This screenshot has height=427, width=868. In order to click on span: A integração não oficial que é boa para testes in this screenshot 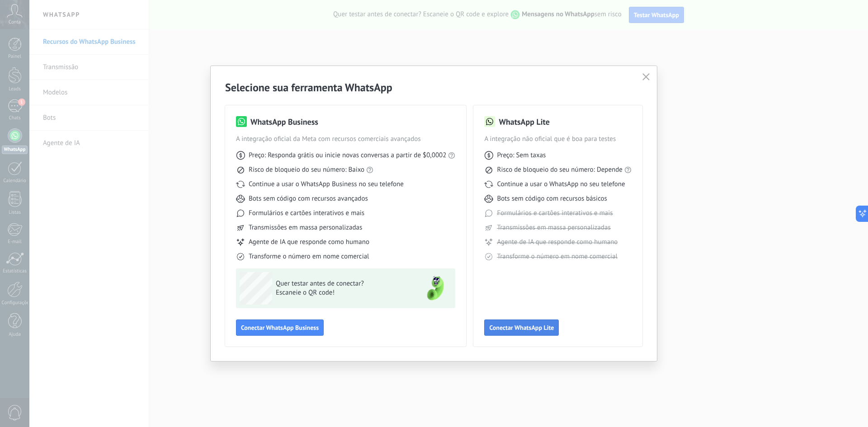, I will do `click(558, 139)`.